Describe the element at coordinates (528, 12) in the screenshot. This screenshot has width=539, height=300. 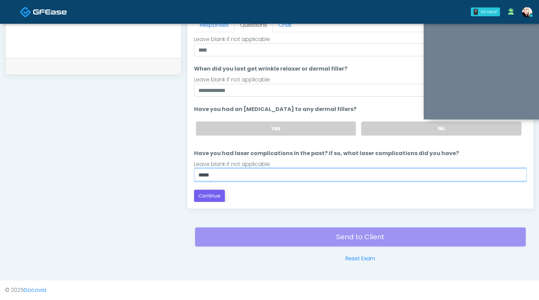
I see `img: Cynthia Petersen` at that location.